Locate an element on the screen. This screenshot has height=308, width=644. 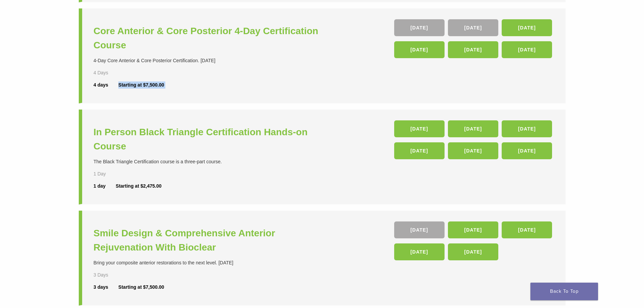
div: 4 Days is located at coordinates (111, 73).